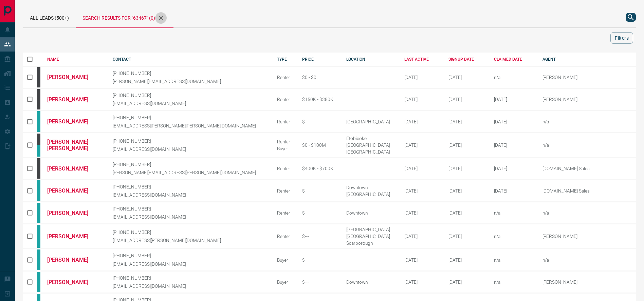 This screenshot has width=644, height=301. What do you see at coordinates (190, 59) in the screenshot?
I see `div: CONTACT` at bounding box center [190, 59].